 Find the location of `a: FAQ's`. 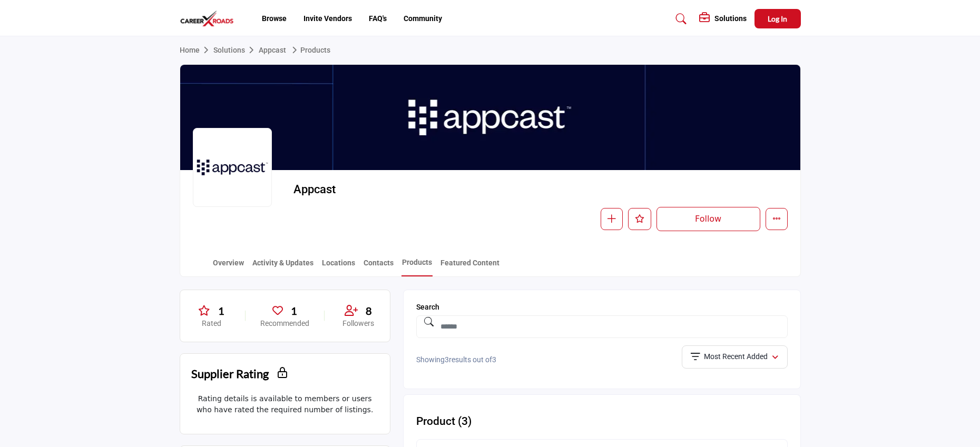

a: FAQ's is located at coordinates (378, 18).